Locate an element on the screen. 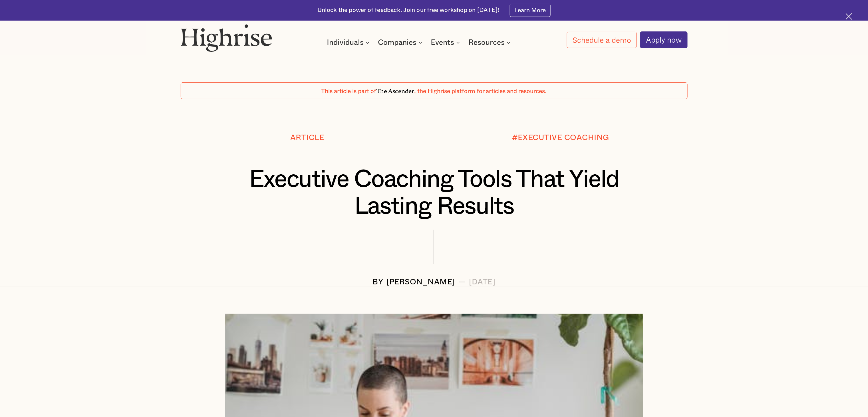 This screenshot has width=868, height=417. span: This article is part of is located at coordinates (349, 91).